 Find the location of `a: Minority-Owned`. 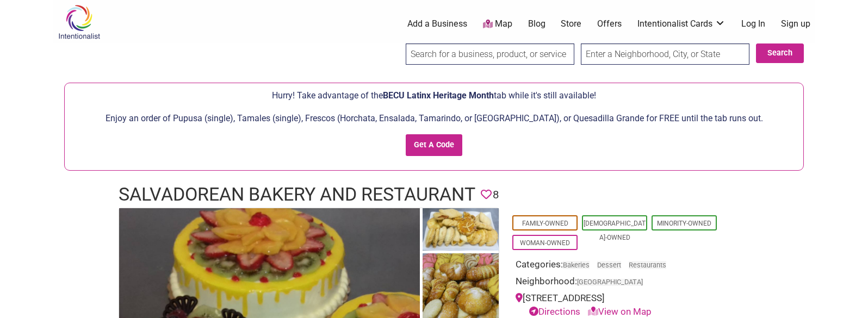

a: Minority-Owned is located at coordinates (683, 224).